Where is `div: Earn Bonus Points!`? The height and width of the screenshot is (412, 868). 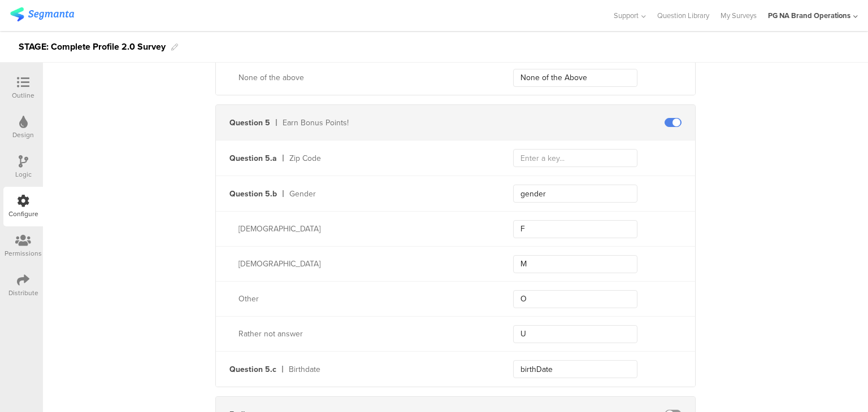 div: Earn Bonus Points! is located at coordinates (384, 123).